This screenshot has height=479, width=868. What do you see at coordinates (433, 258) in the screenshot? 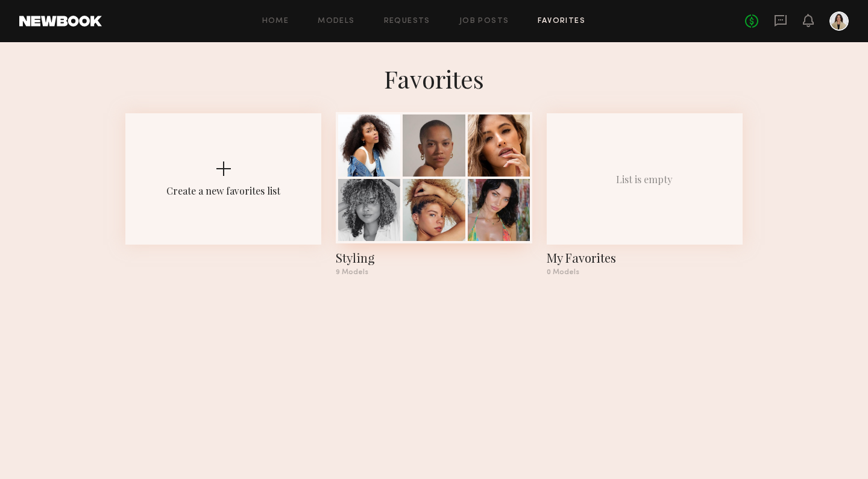
I see `div: Styling` at bounding box center [433, 258].